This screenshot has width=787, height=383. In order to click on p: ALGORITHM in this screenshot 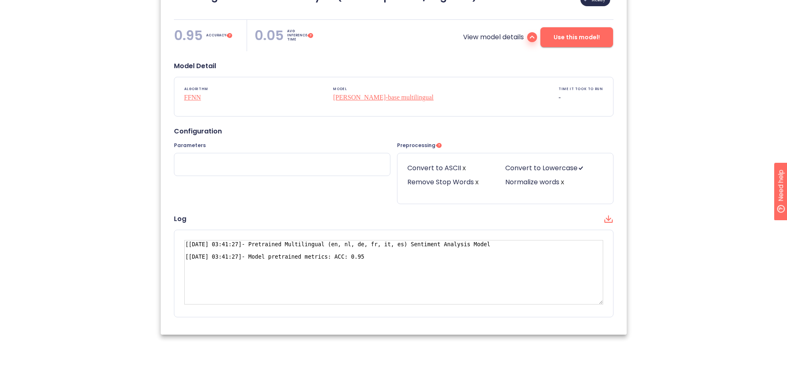, I will do `click(196, 89)`.